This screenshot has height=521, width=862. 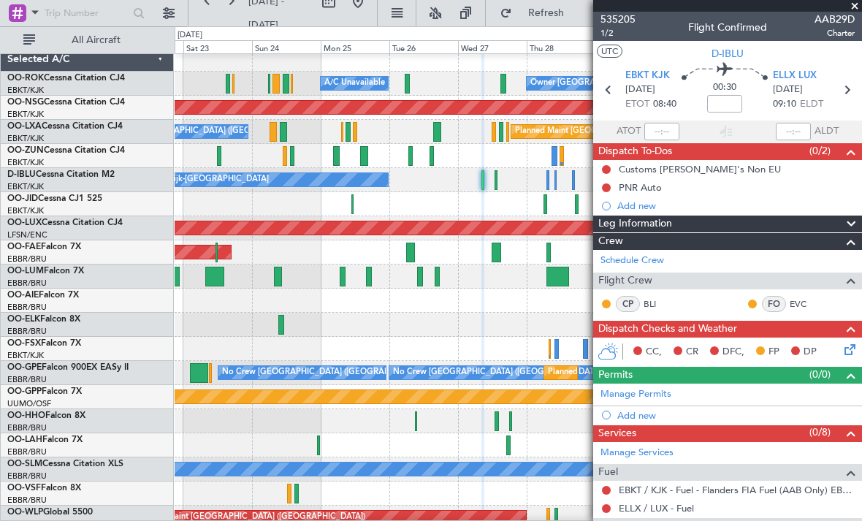 What do you see at coordinates (628, 304) in the screenshot?
I see `div: CP` at bounding box center [628, 304].